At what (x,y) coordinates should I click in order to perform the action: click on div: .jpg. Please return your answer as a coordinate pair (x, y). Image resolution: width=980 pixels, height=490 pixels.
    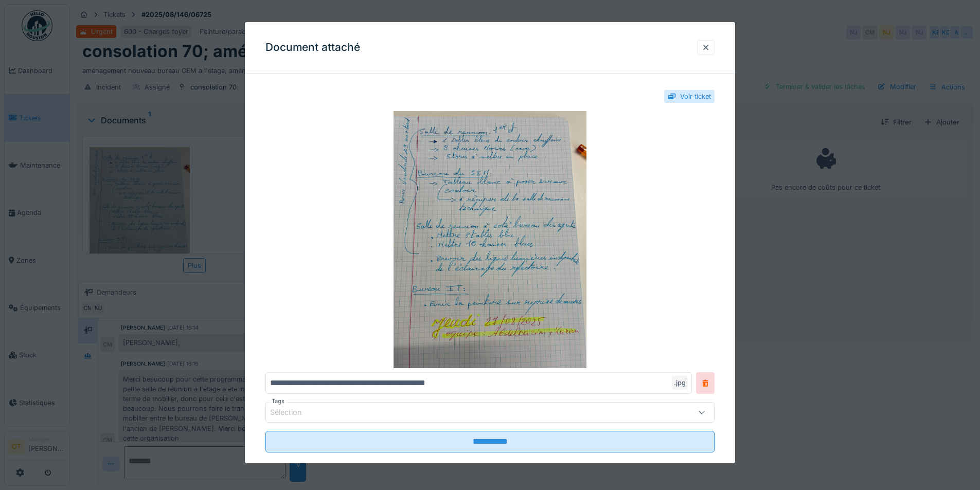
    Looking at the image, I should click on (680, 383).